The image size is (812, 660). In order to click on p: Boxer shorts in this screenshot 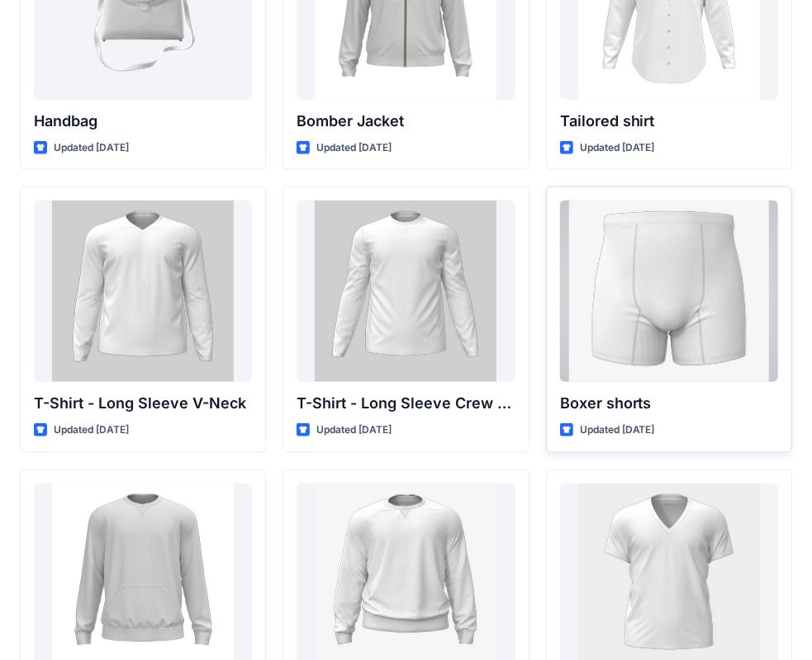, I will do `click(669, 404)`.